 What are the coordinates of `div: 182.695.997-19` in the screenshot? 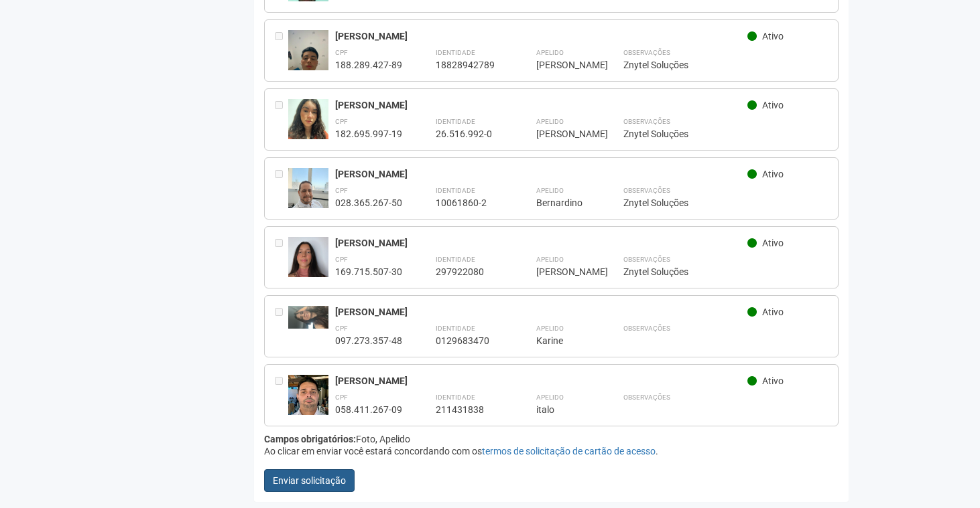 It's located at (369, 134).